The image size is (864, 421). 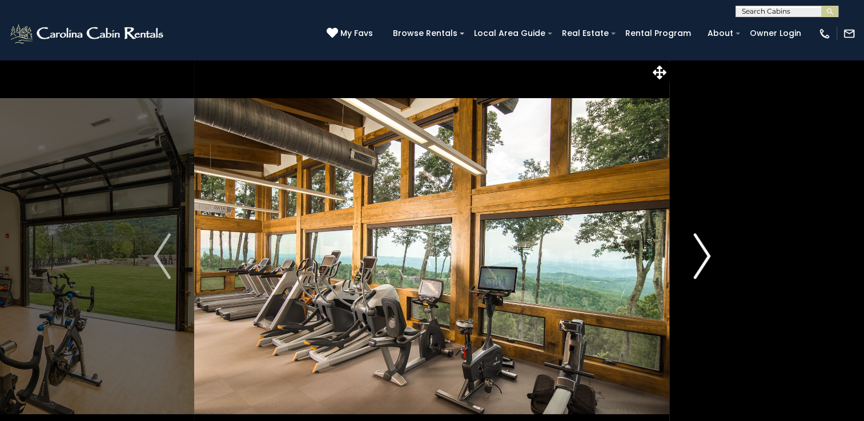 What do you see at coordinates (585, 33) in the screenshot?
I see `a: Real Estate` at bounding box center [585, 33].